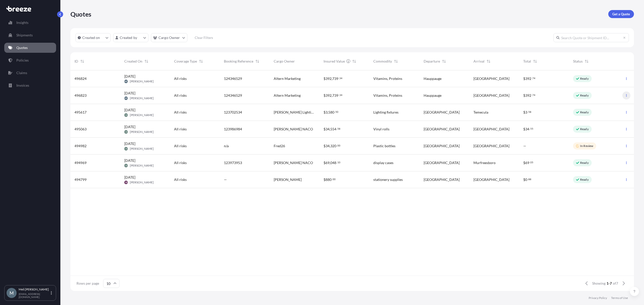 The height and width of the screenshot is (305, 644). What do you see at coordinates (532, 129) in the screenshot?
I see `span: 55` at bounding box center [532, 129].